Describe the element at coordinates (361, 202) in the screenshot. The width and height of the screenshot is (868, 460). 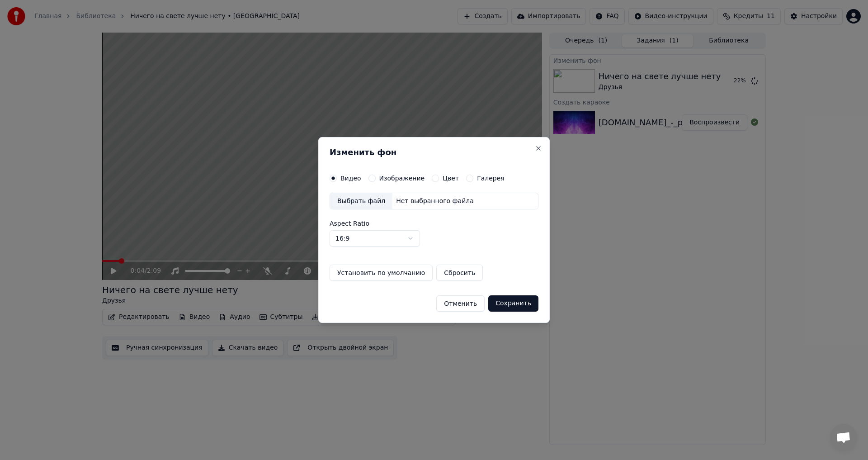
I see `div: Выбрать файл` at that location.